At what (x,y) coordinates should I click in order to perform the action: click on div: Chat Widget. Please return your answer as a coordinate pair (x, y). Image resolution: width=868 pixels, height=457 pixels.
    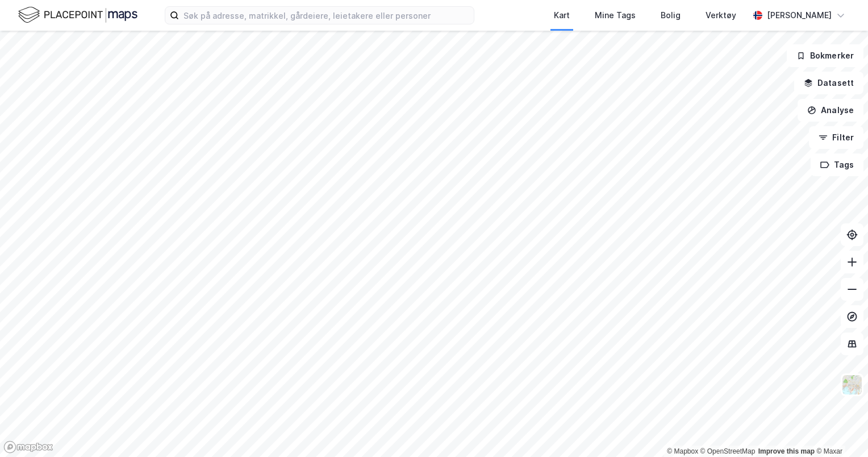
    Looking at the image, I should click on (840, 430).